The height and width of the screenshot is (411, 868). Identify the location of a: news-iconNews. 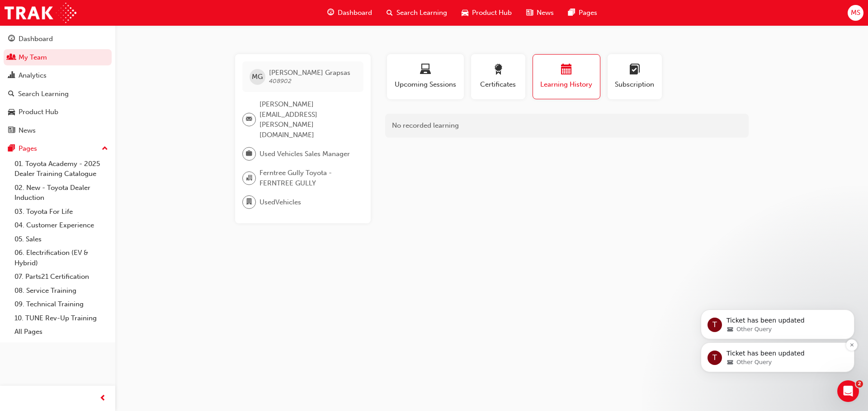
(539, 13).